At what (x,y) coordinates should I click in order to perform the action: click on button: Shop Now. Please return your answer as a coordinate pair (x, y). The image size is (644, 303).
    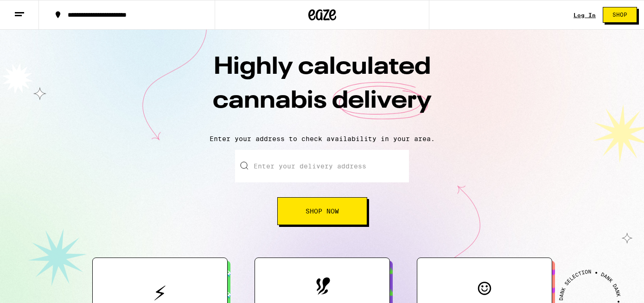
    Looking at the image, I should click on (322, 211).